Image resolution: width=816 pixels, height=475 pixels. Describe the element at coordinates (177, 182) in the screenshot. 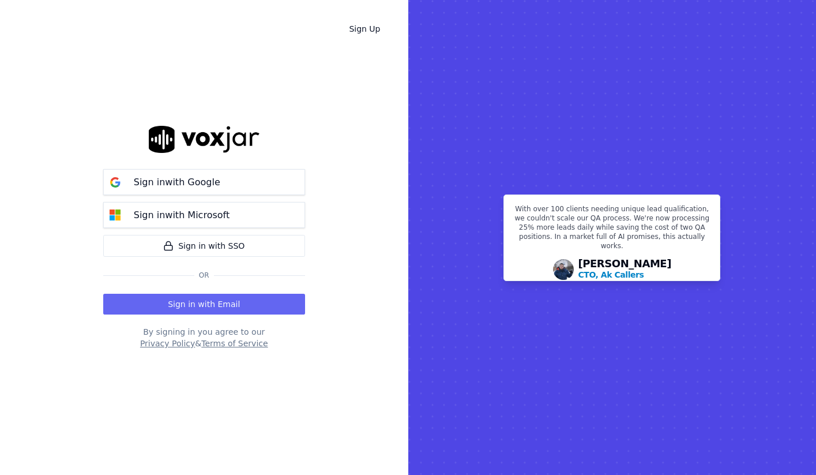

I see `p: Sign in with Google` at that location.